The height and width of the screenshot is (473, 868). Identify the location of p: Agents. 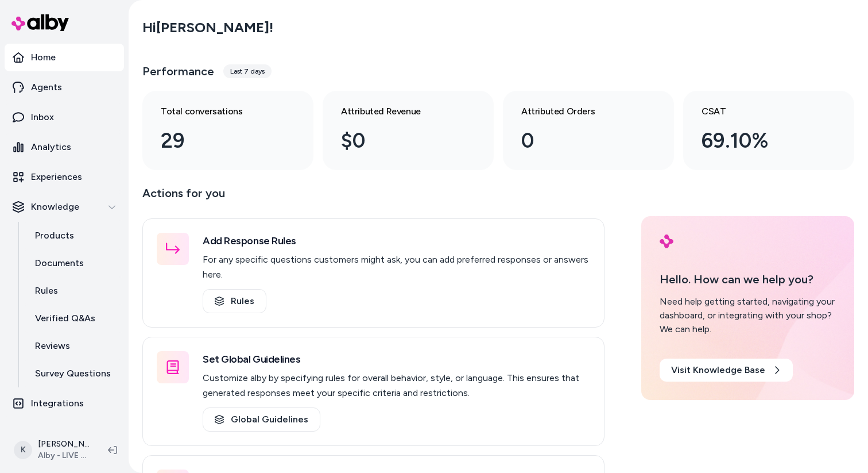
(46, 87).